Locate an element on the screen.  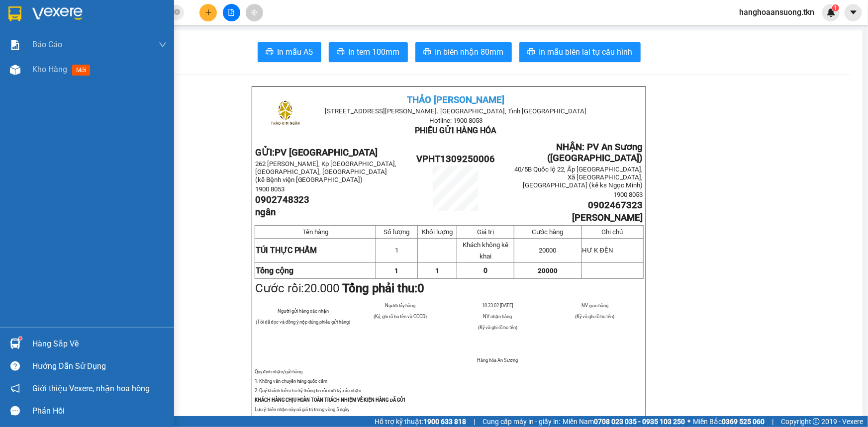
strong: KHÁCH HÀNG CHỊU HOÀN TOÀN TRÁCH NHIỆM VỀ KIỆN HÀNG ĐÃ GỬI is located at coordinates (330, 400).